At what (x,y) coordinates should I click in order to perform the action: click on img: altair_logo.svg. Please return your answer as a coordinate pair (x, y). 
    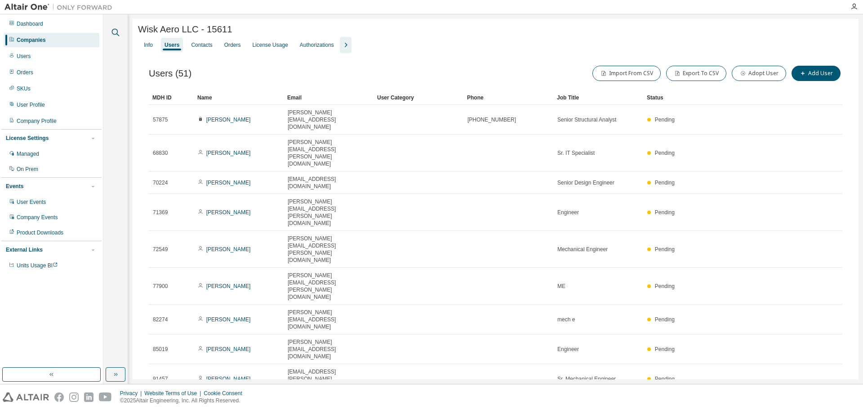
    Looking at the image, I should click on (26, 397).